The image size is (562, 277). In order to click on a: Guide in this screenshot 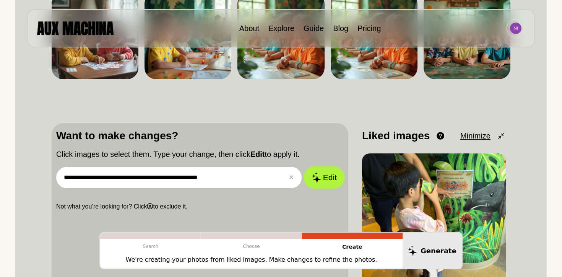, I will do `click(313, 28)`.